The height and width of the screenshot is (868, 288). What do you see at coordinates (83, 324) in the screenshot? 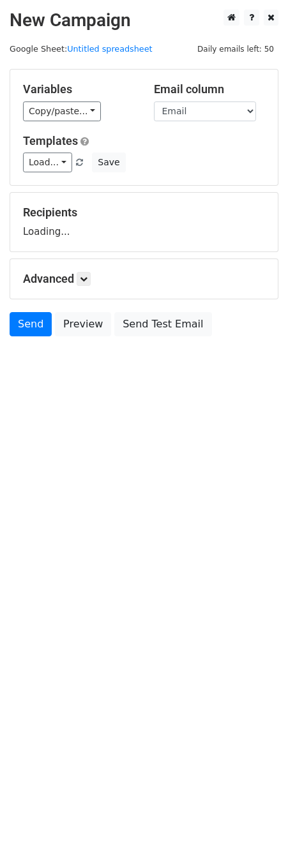
I see `a: Preview` at bounding box center [83, 324].